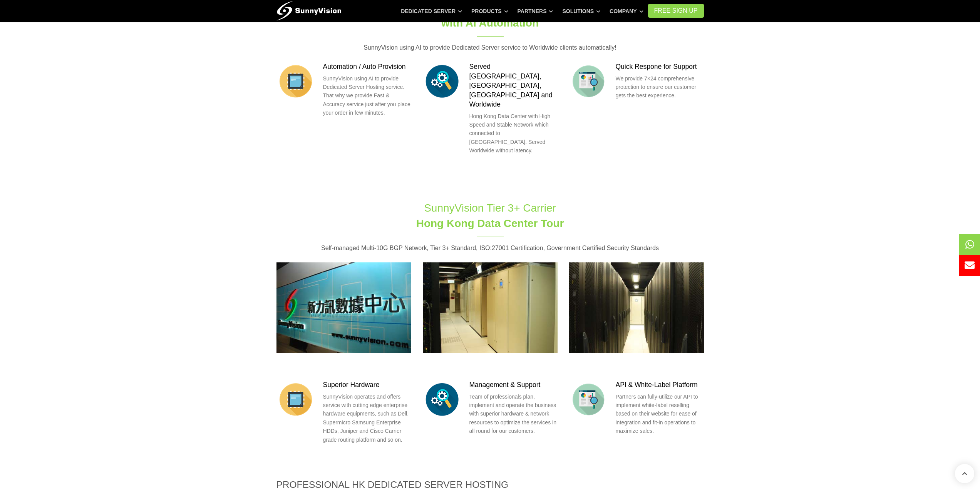 Image resolution: width=980 pixels, height=489 pixels. I want to click on h3: API & White-Label Platform, so click(660, 385).